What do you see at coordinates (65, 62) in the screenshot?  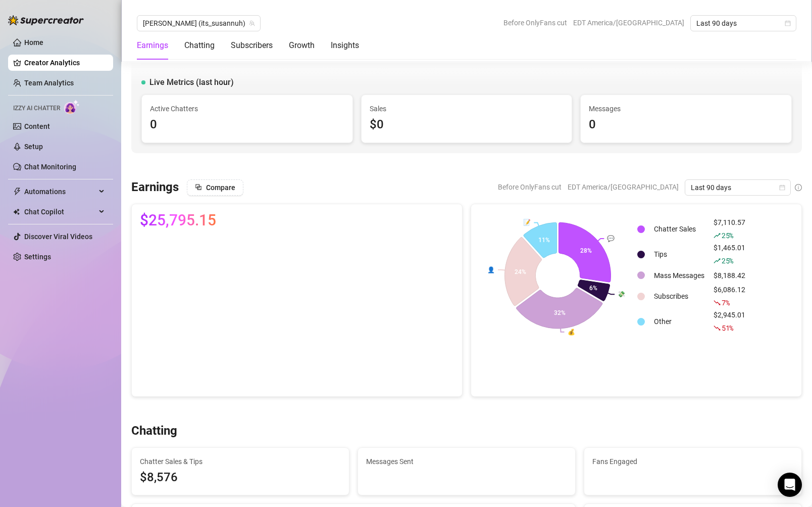 I see `a: Creator Analytics` at bounding box center [65, 62].